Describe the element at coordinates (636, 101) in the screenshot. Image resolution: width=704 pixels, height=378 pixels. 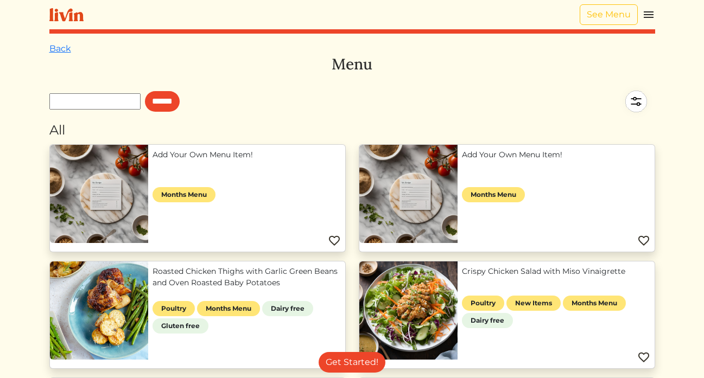
I see `img: filter-5a7d962c2457a2d01fc3f3b070ac7679cf81506dd4bc827d76cf1eb68fb85cd7.svg` at that location.